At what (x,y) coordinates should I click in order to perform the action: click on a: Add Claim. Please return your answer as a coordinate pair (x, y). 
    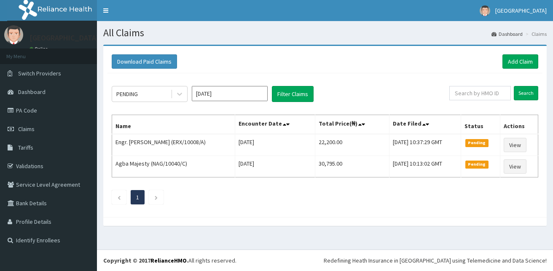
    Looking at the image, I should click on (520, 61).